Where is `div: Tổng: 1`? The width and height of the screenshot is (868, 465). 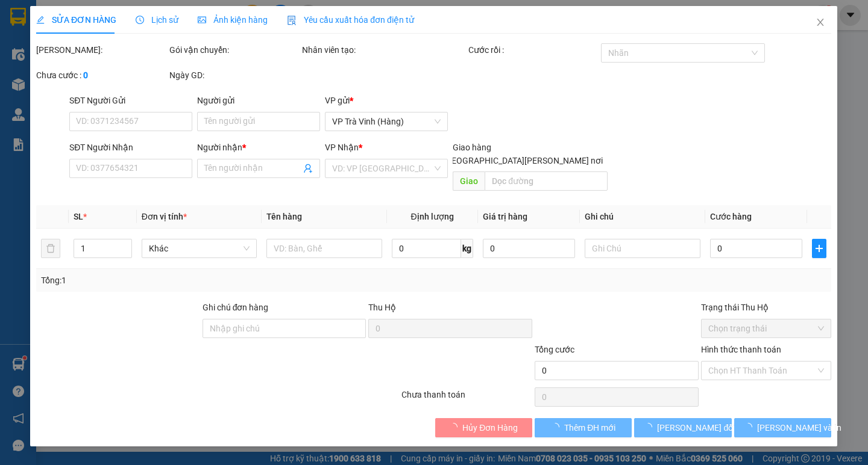
div: Tổng: 1 is located at coordinates (188, 281).